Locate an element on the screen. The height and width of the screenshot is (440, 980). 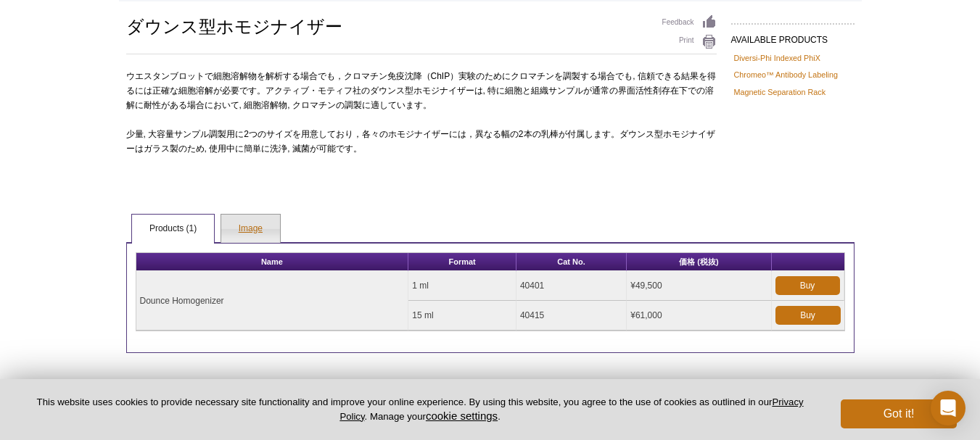
a: Feedback is located at coordinates (689, 22).